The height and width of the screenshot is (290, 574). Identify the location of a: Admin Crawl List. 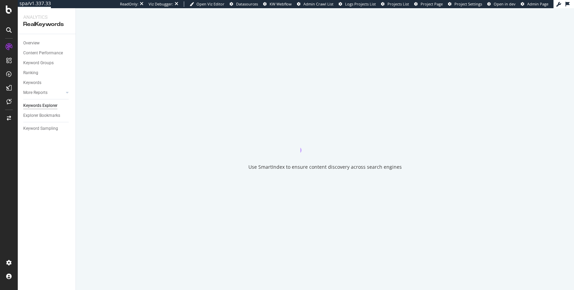
(315, 4).